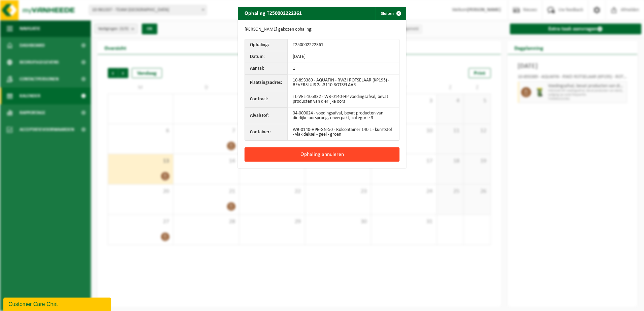 The width and height of the screenshot is (644, 311). What do you see at coordinates (266, 83) in the screenshot?
I see `th: Plaatsingsadres:` at bounding box center [266, 83].